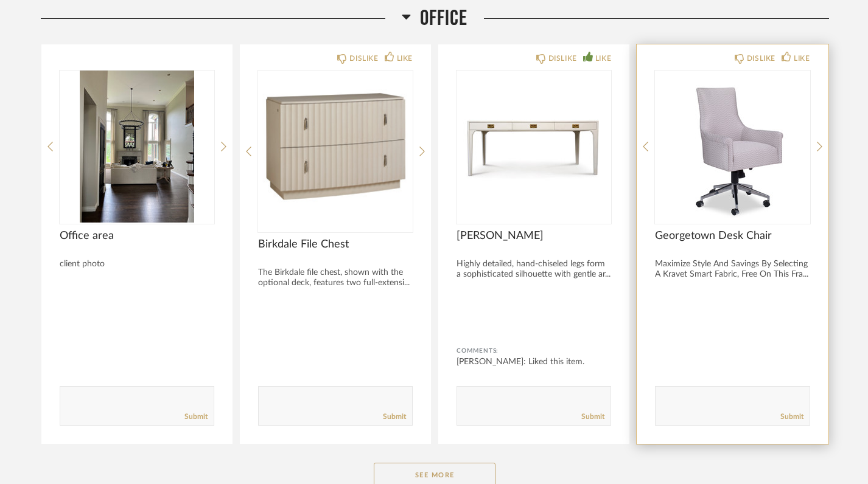 This screenshot has height=484, width=868. Describe the element at coordinates (137, 236) in the screenshot. I see `span: Office area` at that location.